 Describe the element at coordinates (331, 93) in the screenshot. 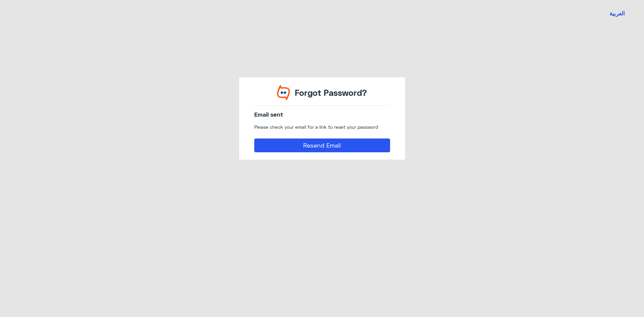

I see `p: Forgot Password?` at that location.